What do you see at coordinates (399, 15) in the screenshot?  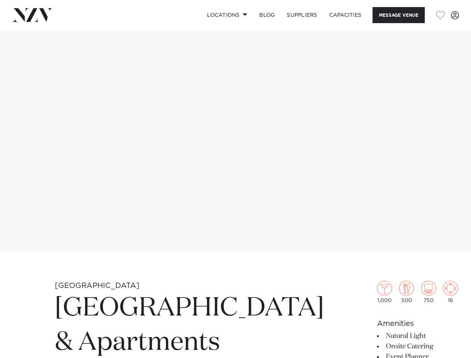 I see `button: Message Venue` at bounding box center [399, 15].